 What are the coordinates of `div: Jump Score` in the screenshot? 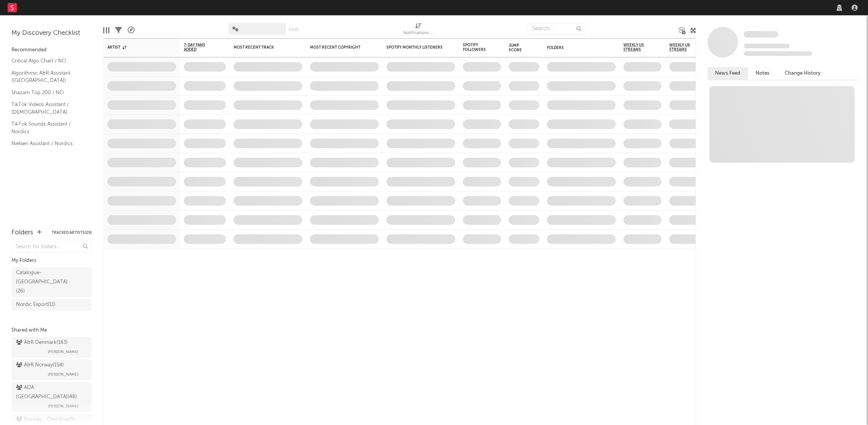 It's located at (519, 48).